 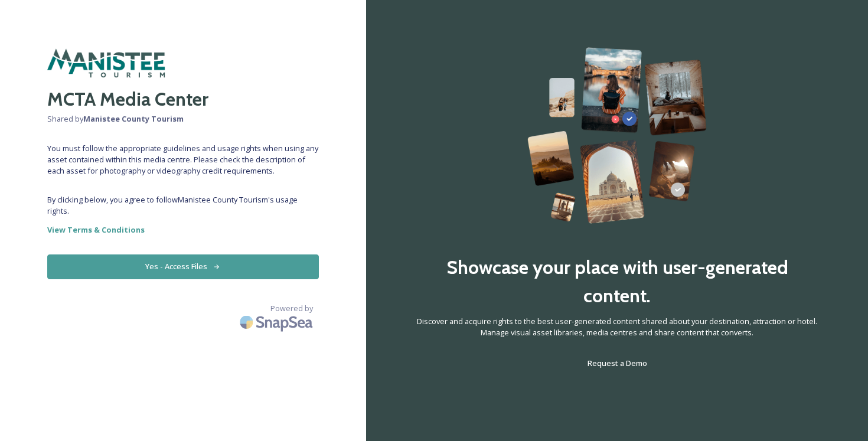 What do you see at coordinates (617, 282) in the screenshot?
I see `h2: Showcase your place with user-generated content.` at bounding box center [617, 282].